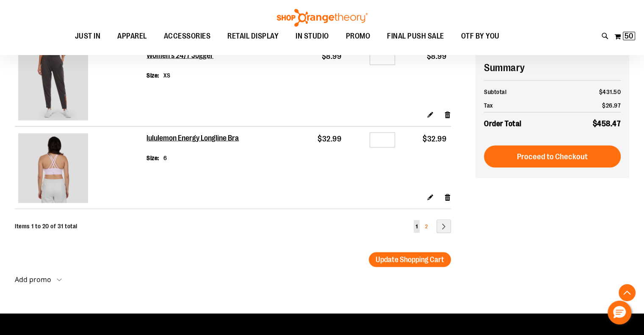  I want to click on span: 2, so click(426, 226).